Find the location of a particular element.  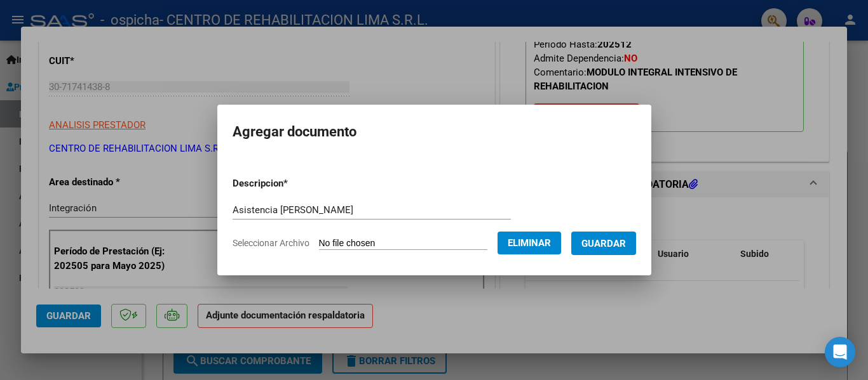

h2: Agregar documento is located at coordinates (434, 132).